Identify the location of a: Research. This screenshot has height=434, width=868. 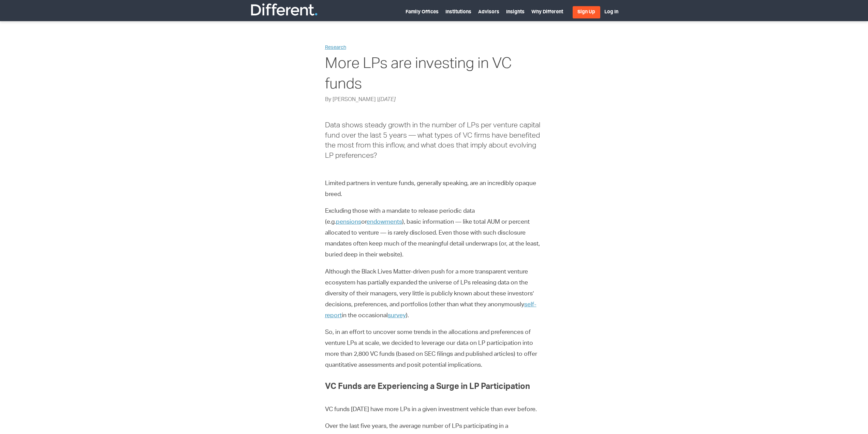
(336, 48).